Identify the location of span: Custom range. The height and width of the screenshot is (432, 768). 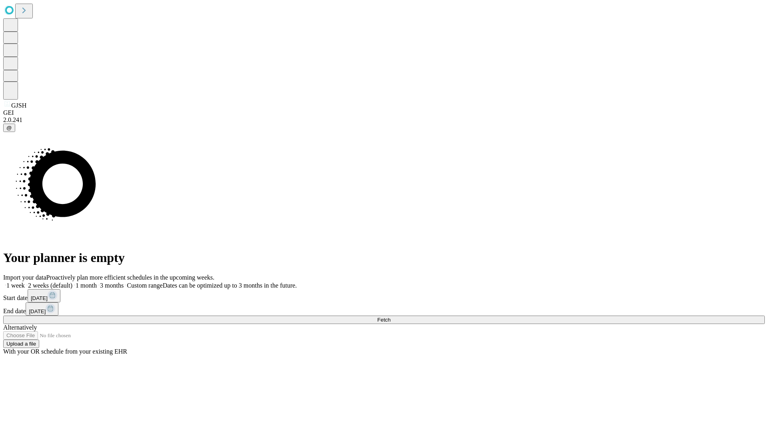
(144, 285).